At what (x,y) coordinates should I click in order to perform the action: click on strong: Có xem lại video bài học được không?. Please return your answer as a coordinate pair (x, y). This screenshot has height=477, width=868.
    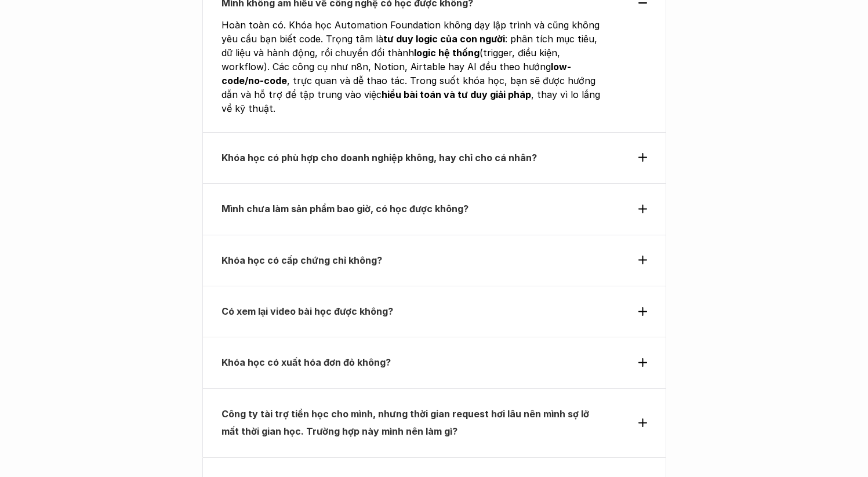
    Looking at the image, I should click on (308, 311).